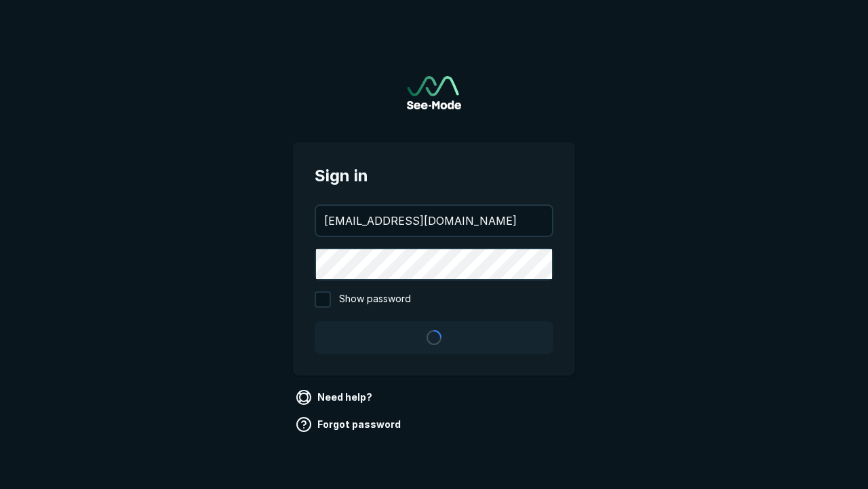  Describe the element at coordinates (434, 221) in the screenshot. I see `input: your@email.com` at that location.